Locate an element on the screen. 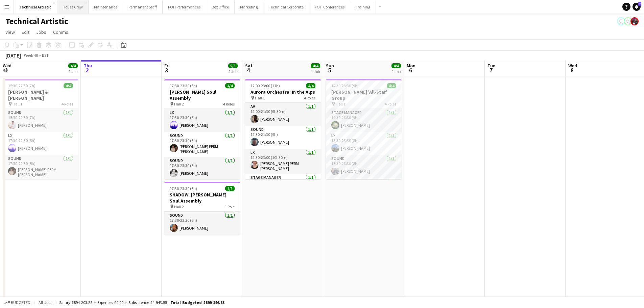 The width and height of the screenshot is (644, 308). app-card-role: Stage Manager1/1 is located at coordinates (283, 185).